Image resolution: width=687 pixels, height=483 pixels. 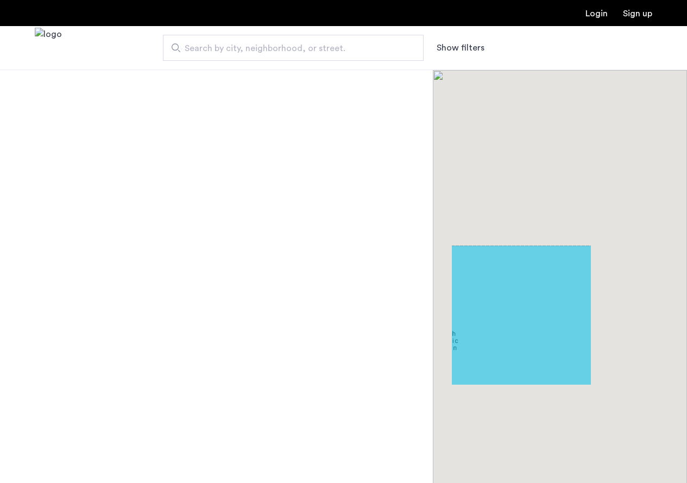 What do you see at coordinates (289, 48) in the screenshot?
I see `span: Search by city, neighborhood, or street.` at bounding box center [289, 48].